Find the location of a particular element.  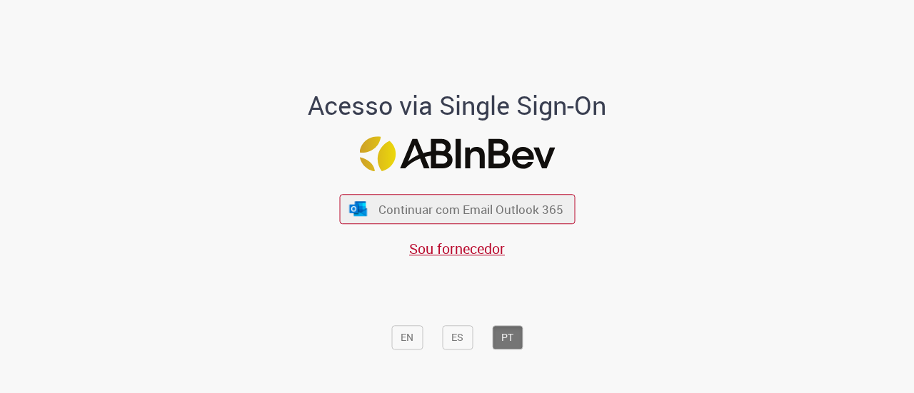

button: EN is located at coordinates (407, 338).